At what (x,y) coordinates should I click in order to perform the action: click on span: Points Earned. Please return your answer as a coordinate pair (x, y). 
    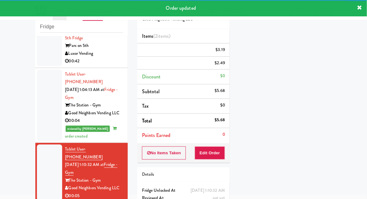
    Looking at the image, I should click on (156, 135).